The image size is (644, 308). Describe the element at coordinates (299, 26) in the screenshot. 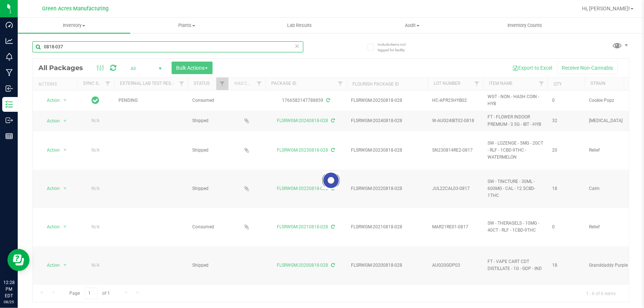

I see `span: Lab Results` at that location.